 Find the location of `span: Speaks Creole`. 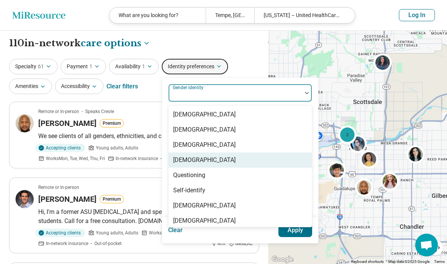

span: Speaks Creole is located at coordinates (100, 111).